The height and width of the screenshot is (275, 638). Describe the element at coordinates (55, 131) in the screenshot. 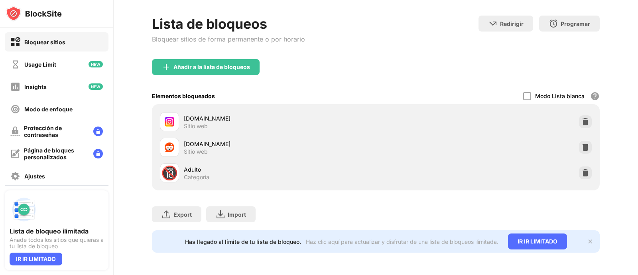

I see `div: Protección de contraseñas` at that location.